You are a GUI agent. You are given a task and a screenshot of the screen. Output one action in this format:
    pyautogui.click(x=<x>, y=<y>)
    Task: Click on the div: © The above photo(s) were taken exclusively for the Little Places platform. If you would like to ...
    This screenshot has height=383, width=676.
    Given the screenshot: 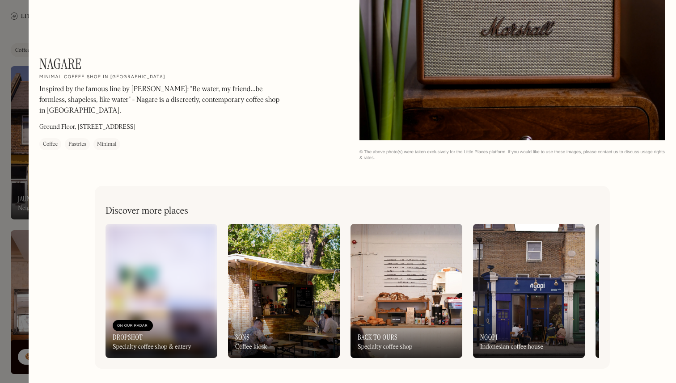 What is the action you would take?
    pyautogui.click(x=513, y=155)
    